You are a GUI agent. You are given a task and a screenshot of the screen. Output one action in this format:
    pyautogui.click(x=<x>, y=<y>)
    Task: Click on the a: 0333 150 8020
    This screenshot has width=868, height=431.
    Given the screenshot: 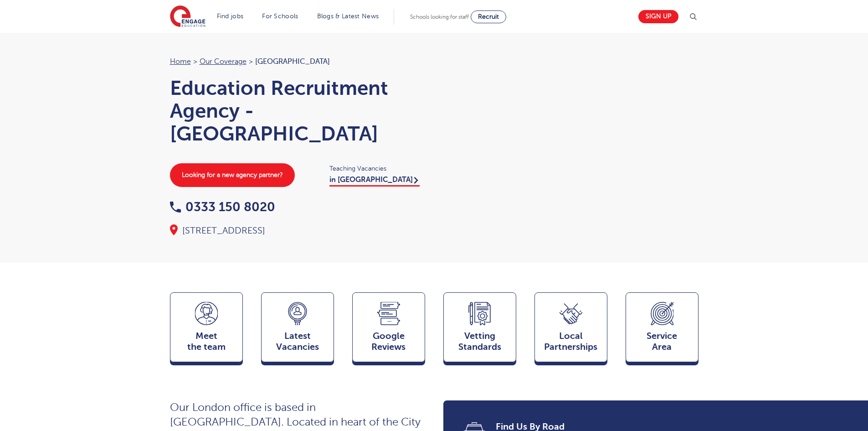 What is the action you would take?
    pyautogui.click(x=222, y=206)
    